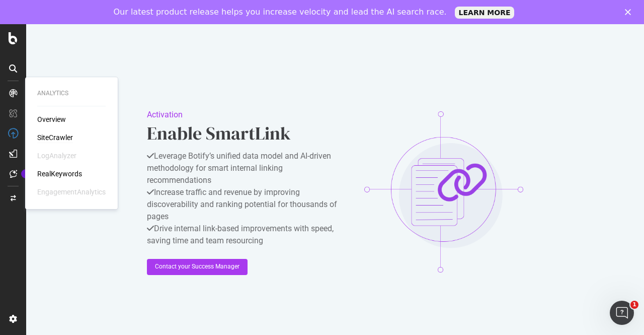 The height and width of the screenshot is (335, 644). I want to click on a: EngagementAnalytics, so click(71, 192).